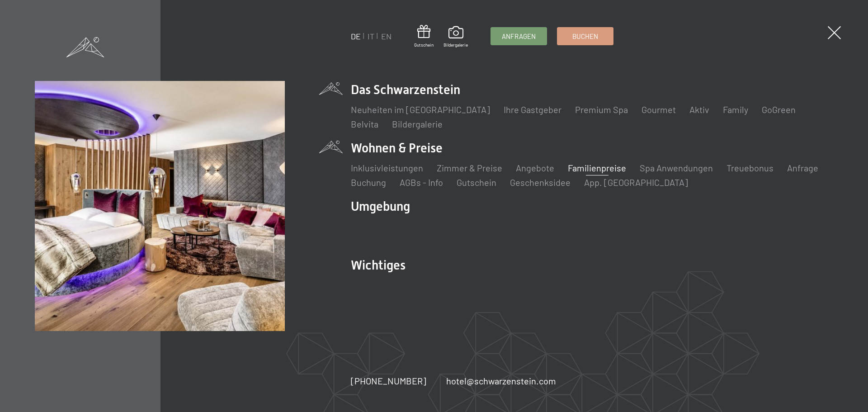 Image resolution: width=868 pixels, height=412 pixels. Describe the element at coordinates (540, 182) in the screenshot. I see `a: Geschenksidee` at that location.